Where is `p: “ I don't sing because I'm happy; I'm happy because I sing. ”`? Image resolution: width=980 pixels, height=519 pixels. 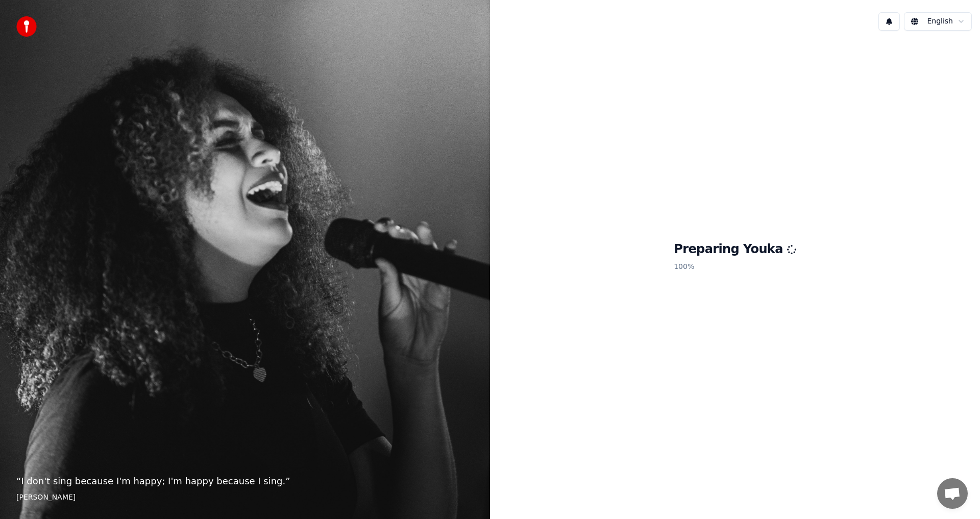
p: “ I don't sing because I'm happy; I'm happy because I sing. ” is located at coordinates (245, 481).